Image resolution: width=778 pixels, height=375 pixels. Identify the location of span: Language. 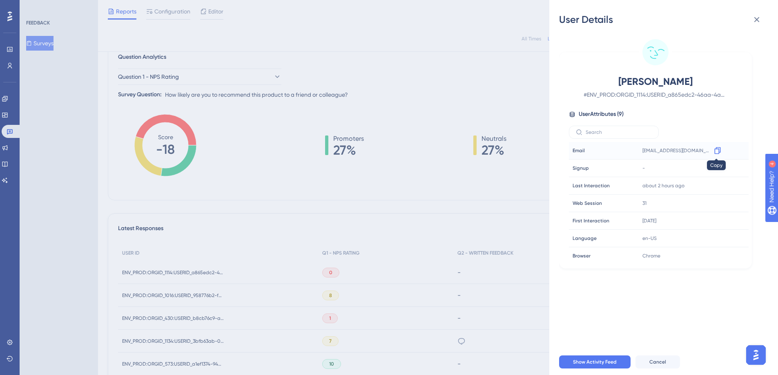
(585, 239).